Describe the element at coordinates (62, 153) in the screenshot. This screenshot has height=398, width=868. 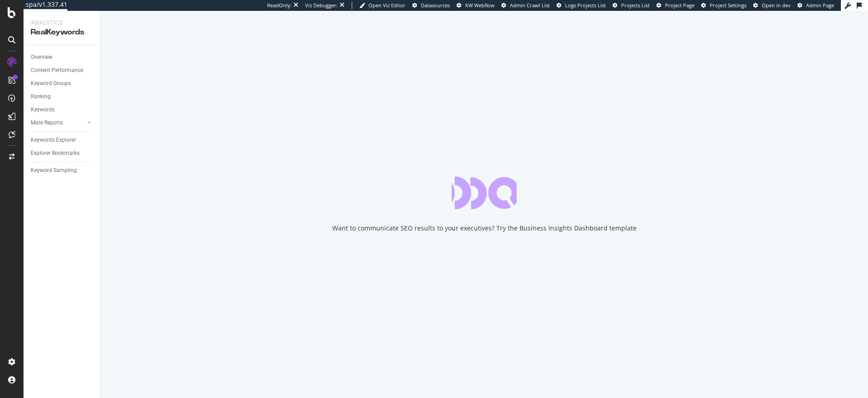
I see `a: Explorer Bookmarks` at that location.